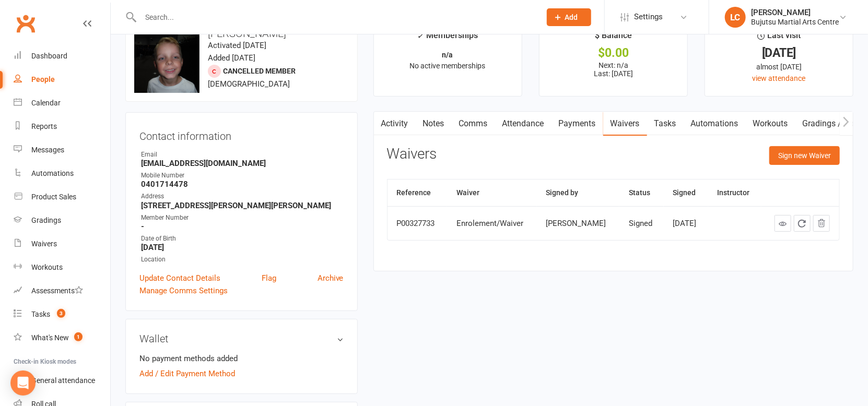  What do you see at coordinates (46, 103) in the screenshot?
I see `div: Calendar` at bounding box center [46, 103].